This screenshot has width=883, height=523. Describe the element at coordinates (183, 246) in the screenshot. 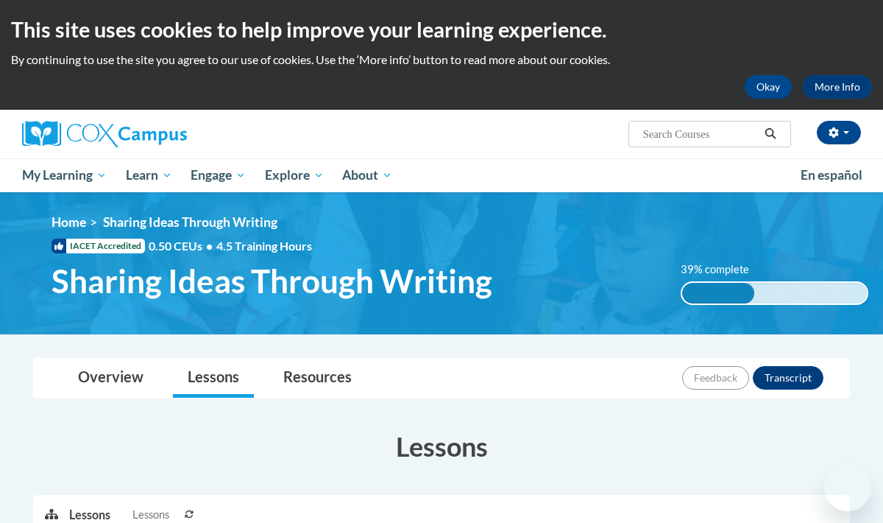

I see `span: 0.50 CEUs` at that location.